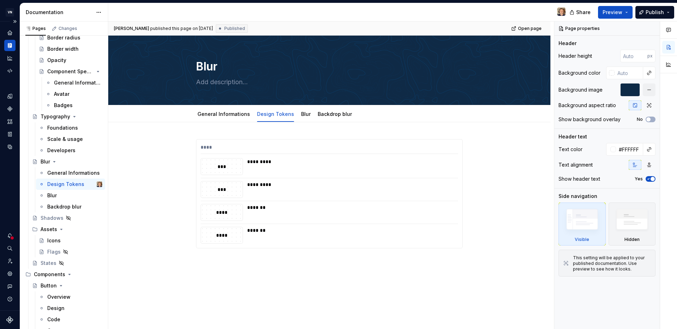 This screenshot has width=677, height=329. What do you see at coordinates (583, 12) in the screenshot?
I see `span: Share` at bounding box center [583, 12].